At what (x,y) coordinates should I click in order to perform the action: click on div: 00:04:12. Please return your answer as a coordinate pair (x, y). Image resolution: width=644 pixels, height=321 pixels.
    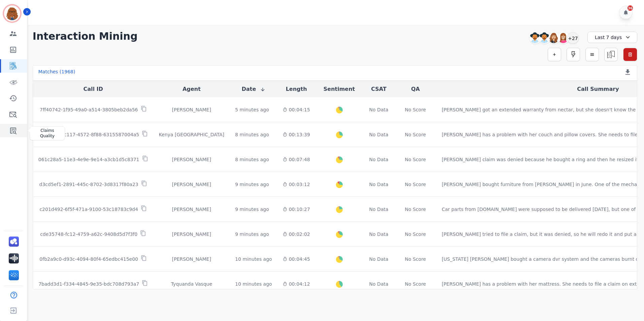
    Looking at the image, I should click on (296, 284).